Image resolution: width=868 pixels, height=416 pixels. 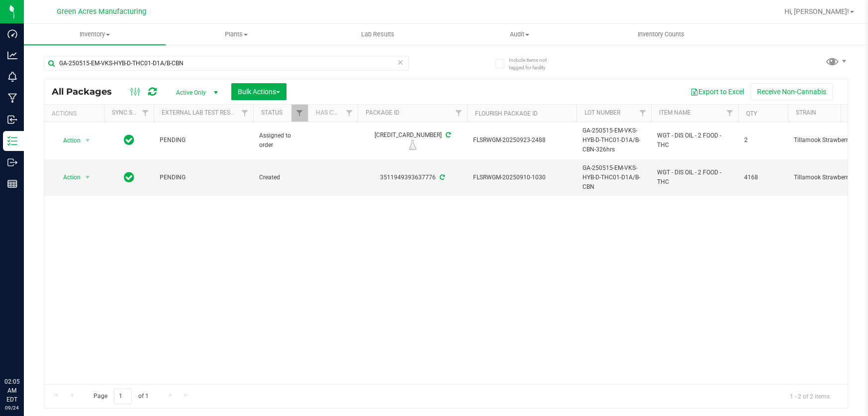 What do you see at coordinates (791, 91) in the screenshot?
I see `button: Receive Non-Cannabis` at bounding box center [791, 91].